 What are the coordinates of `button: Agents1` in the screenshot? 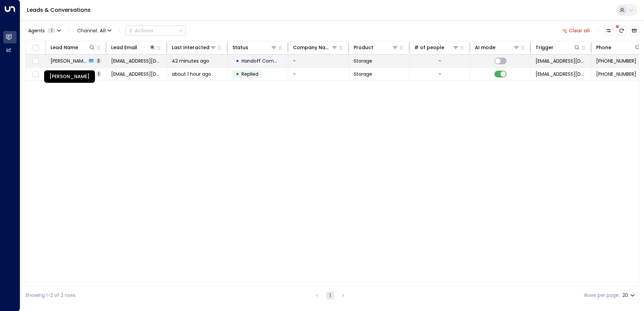 It's located at (44, 31).